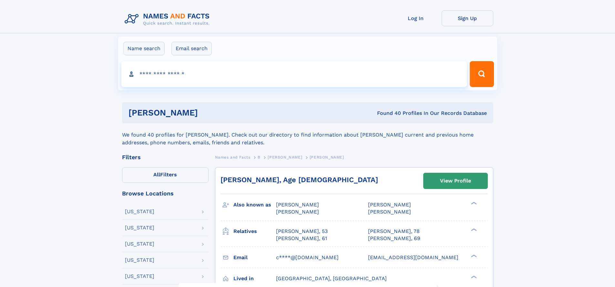 Image resolution: width=615 pixels, height=287 pixels. I want to click on h3: Also known as, so click(255, 205).